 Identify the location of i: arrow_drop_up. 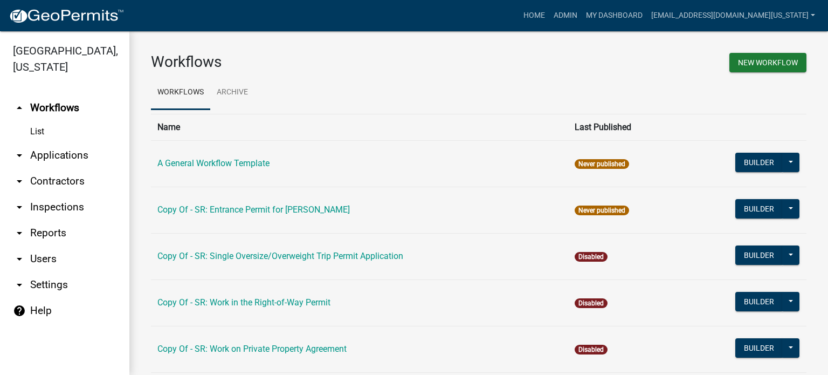
(19, 108).